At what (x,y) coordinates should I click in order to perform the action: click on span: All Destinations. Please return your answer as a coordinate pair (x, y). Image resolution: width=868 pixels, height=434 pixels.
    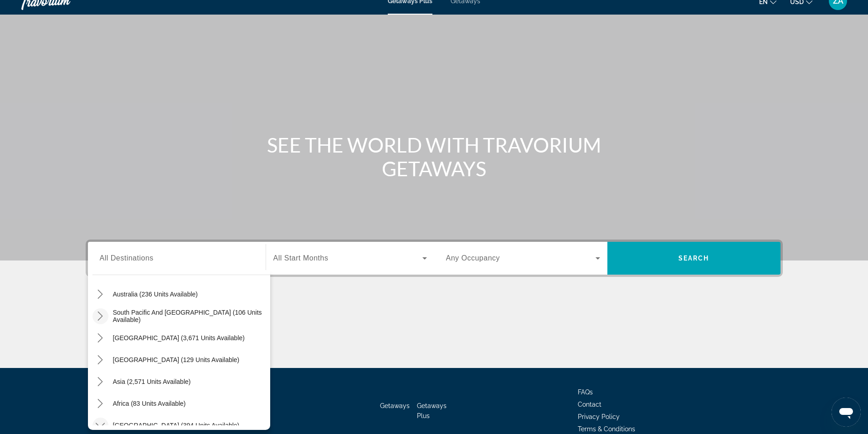
    Looking at the image, I should click on (127, 258).